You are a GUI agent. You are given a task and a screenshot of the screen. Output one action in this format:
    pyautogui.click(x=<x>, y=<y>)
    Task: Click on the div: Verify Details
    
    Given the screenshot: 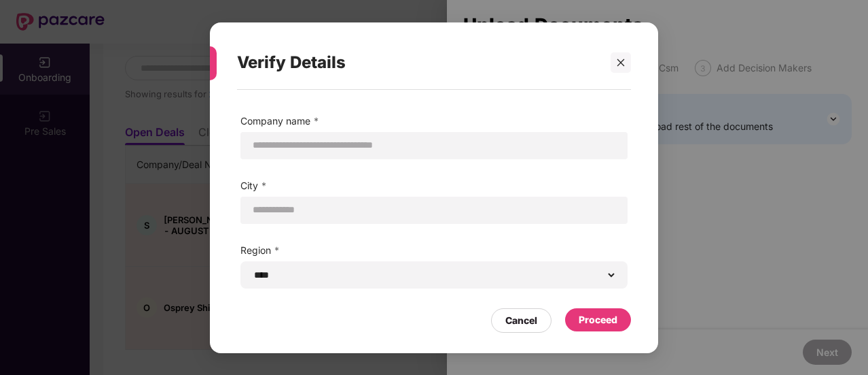 What is the action you would take?
    pyautogui.click(x=418, y=62)
    